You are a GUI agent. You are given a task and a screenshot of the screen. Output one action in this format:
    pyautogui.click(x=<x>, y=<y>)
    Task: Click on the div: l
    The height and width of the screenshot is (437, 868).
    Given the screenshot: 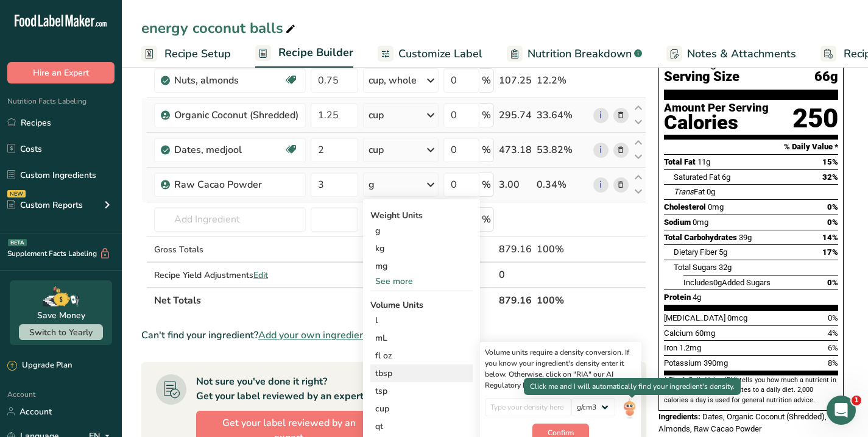 What is the action you would take?
    pyautogui.click(x=422, y=320)
    